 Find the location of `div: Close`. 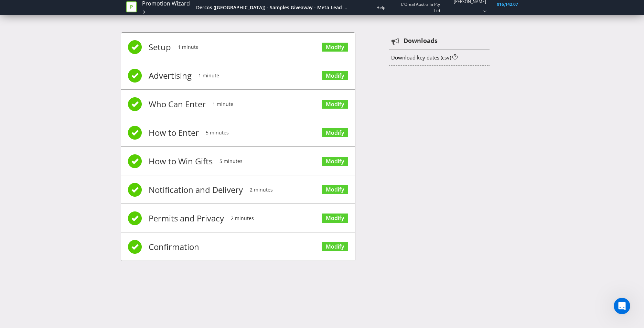

div: Close is located at coordinates (127, 9).